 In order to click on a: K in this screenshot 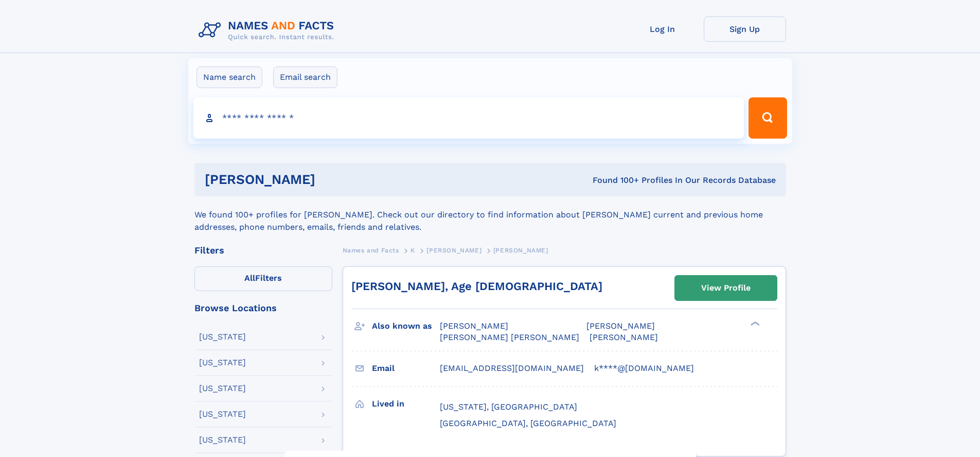, I will do `click(413, 250)`.